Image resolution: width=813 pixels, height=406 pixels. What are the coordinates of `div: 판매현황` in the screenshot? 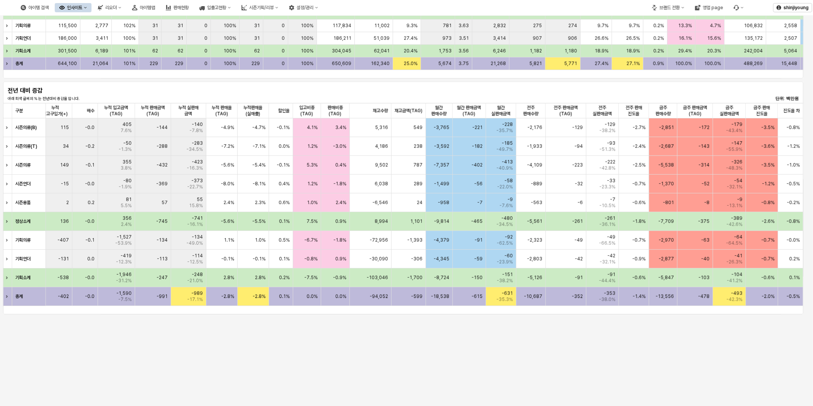 It's located at (181, 8).